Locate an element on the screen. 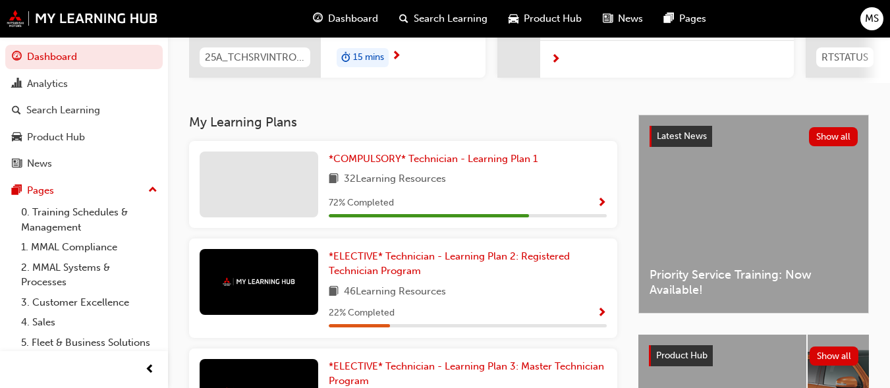 The image size is (890, 388). a: 2. MMAL Systems & Processes is located at coordinates (89, 275).